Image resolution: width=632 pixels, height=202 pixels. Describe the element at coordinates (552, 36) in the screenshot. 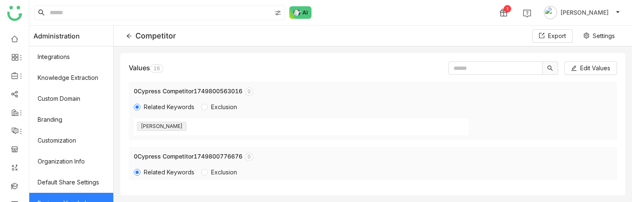

I see `button: Export` at that location.